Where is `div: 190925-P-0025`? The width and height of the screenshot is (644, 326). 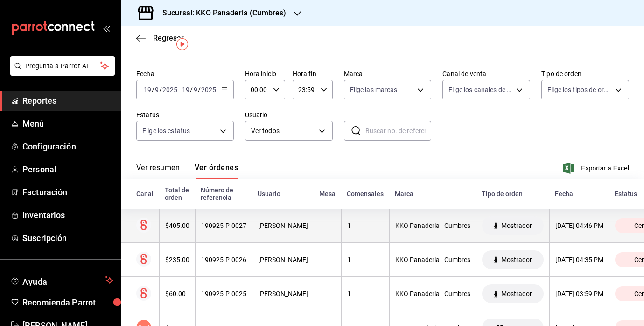 div: 190925-P-0025 is located at coordinates (224, 294).